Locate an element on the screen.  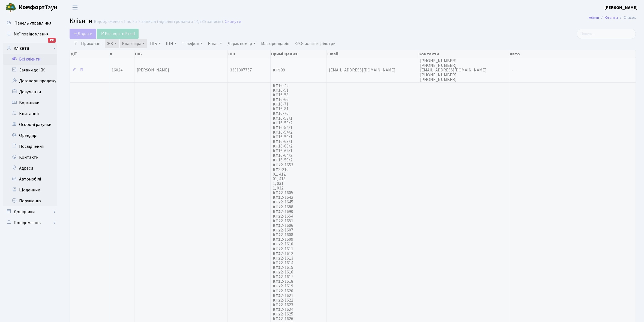
span: Додати is located at coordinates (83, 34).